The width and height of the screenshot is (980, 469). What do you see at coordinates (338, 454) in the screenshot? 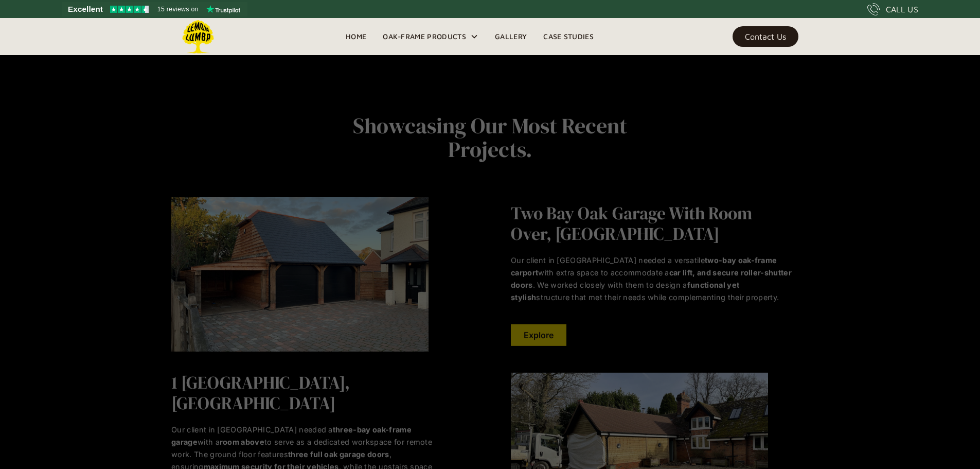
I see `strong: three full oak garage doors` at bounding box center [338, 454].